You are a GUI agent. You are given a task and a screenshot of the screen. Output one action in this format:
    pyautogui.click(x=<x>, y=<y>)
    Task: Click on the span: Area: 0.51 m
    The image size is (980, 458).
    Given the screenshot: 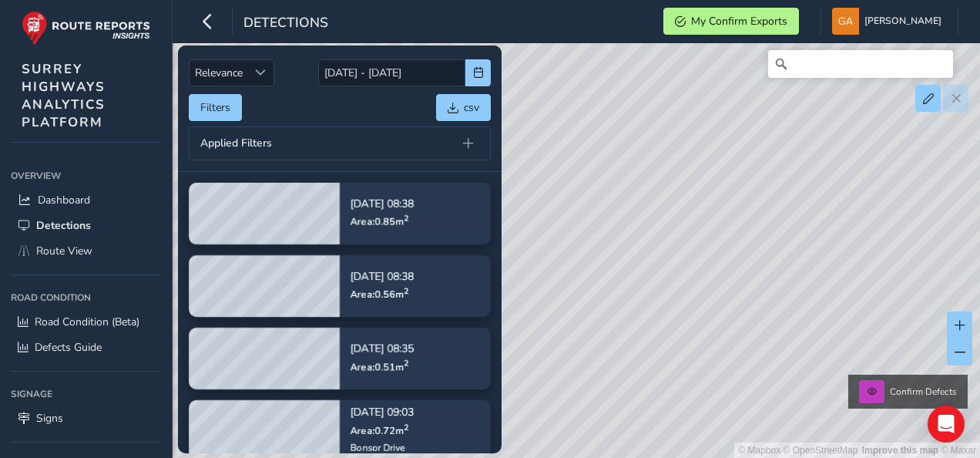 What is the action you would take?
    pyautogui.click(x=379, y=367)
    